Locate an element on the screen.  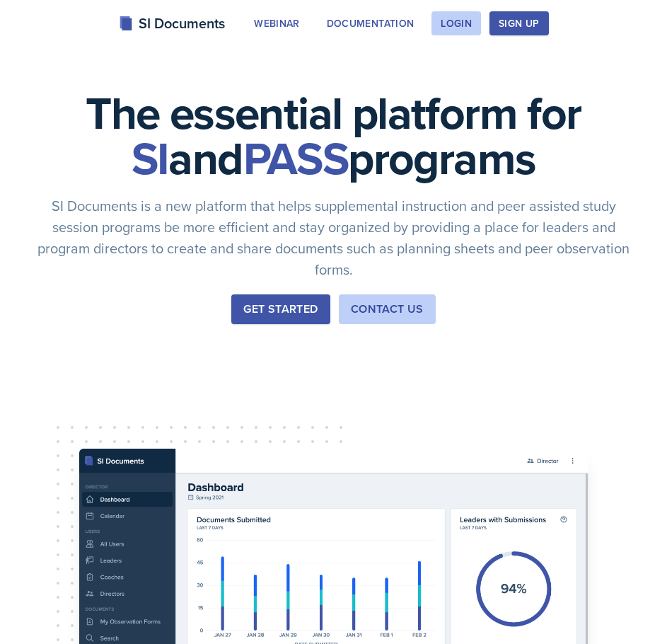
button: Webinar is located at coordinates (277, 23).